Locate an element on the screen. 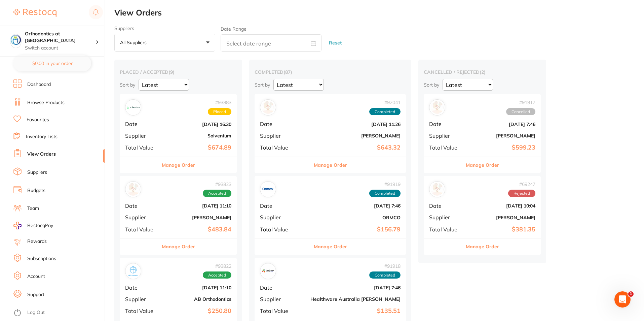  a: Restocq Logo is located at coordinates (35, 13).